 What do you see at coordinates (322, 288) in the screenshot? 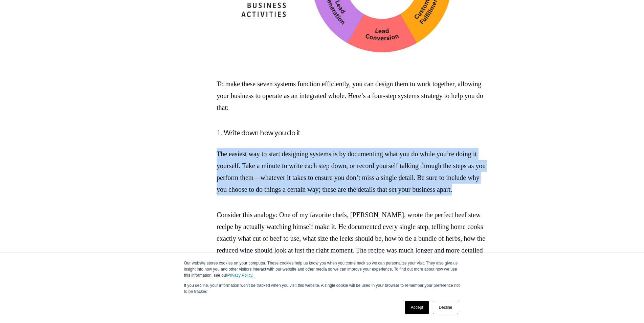
I see `p: If you decline, your information won’t be tracked when you visit this website. A single cookie wi...` at bounding box center [322, 288].